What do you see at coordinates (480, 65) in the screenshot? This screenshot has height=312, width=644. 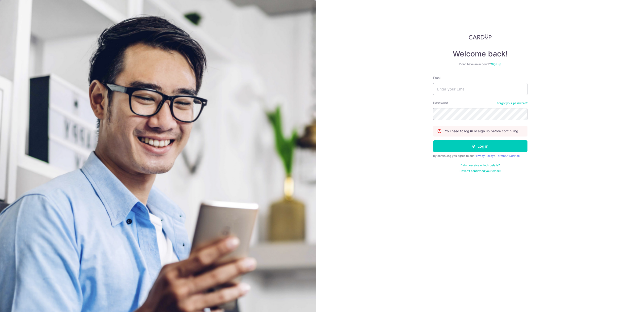 I see `div: Don’t have an account?` at bounding box center [480, 65].